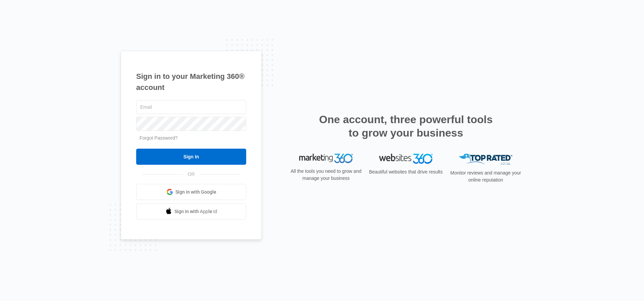 This screenshot has height=301, width=644. What do you see at coordinates (191, 157) in the screenshot?
I see `input: Sign In` at bounding box center [191, 157].